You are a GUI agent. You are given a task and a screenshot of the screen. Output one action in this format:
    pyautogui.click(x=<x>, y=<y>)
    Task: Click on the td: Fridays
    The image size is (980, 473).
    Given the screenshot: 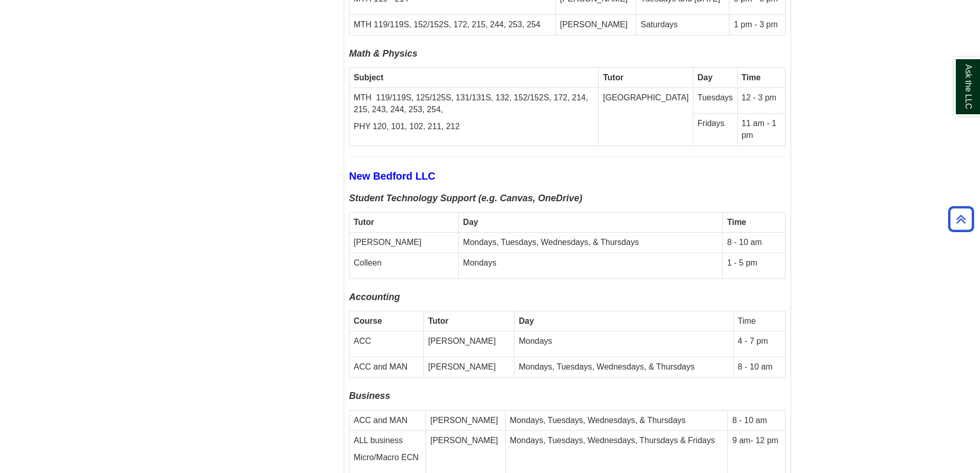 What is the action you would take?
    pyautogui.click(x=715, y=130)
    